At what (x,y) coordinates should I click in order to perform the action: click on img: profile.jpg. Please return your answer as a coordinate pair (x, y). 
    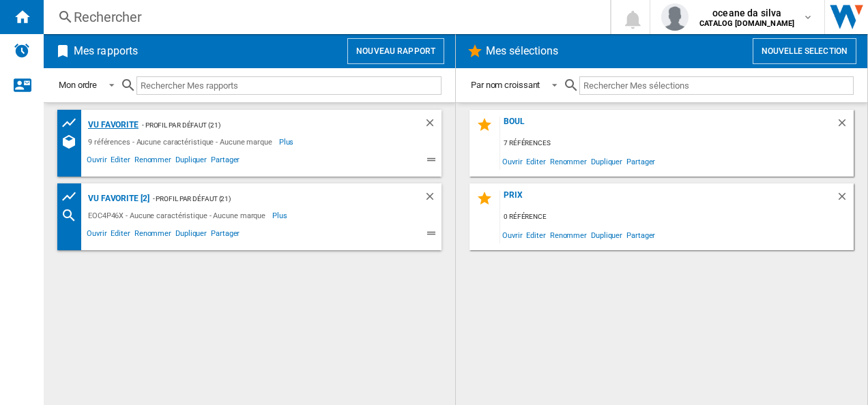
    Looking at the image, I should click on (675, 17).